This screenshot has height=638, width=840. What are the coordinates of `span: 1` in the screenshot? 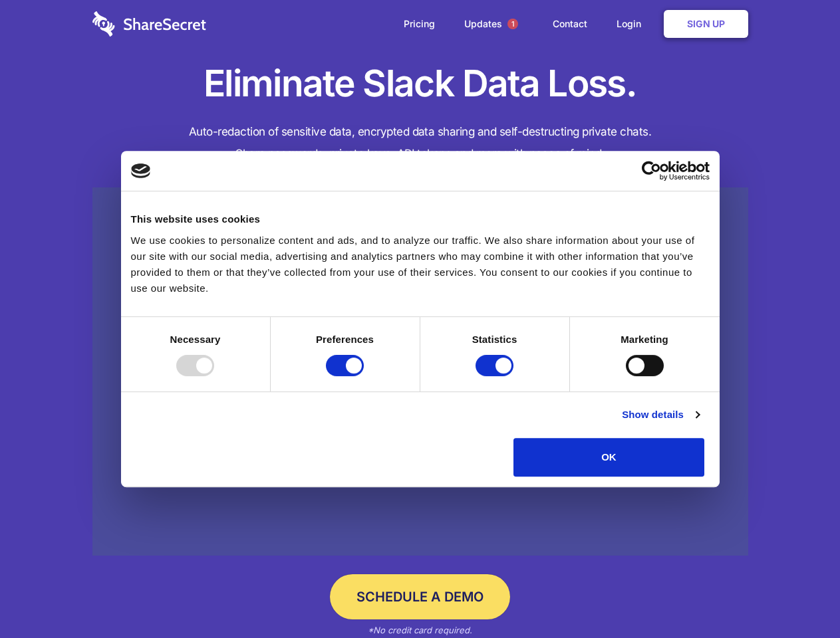 It's located at (513, 24).